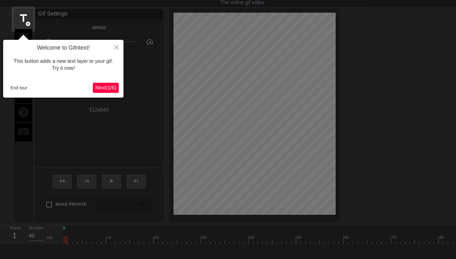 This screenshot has height=259, width=456. What do you see at coordinates (63, 65) in the screenshot?
I see `div: This button adds a new text layer to your gif. Try it now!` at bounding box center [63, 65].